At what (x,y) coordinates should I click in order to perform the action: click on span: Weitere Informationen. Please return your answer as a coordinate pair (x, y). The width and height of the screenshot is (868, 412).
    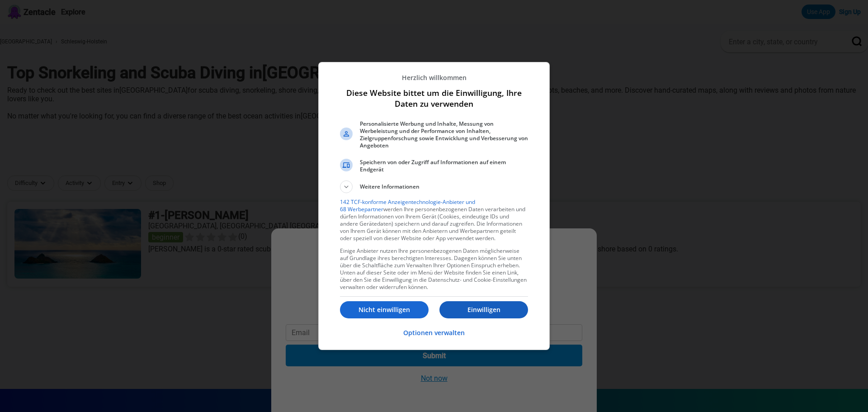
    Looking at the image, I should click on (390, 188).